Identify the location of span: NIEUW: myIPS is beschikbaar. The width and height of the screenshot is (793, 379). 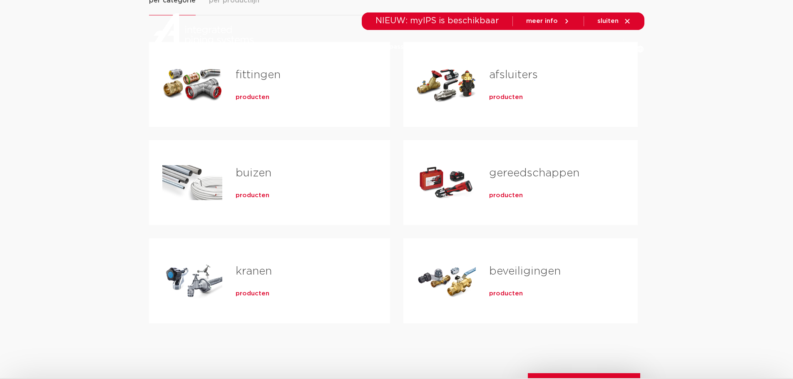
(437, 21).